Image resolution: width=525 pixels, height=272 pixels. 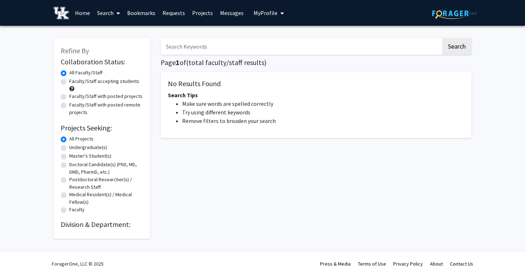 What do you see at coordinates (81, 139) in the screenshot?
I see `label: All Projects` at bounding box center [81, 139].